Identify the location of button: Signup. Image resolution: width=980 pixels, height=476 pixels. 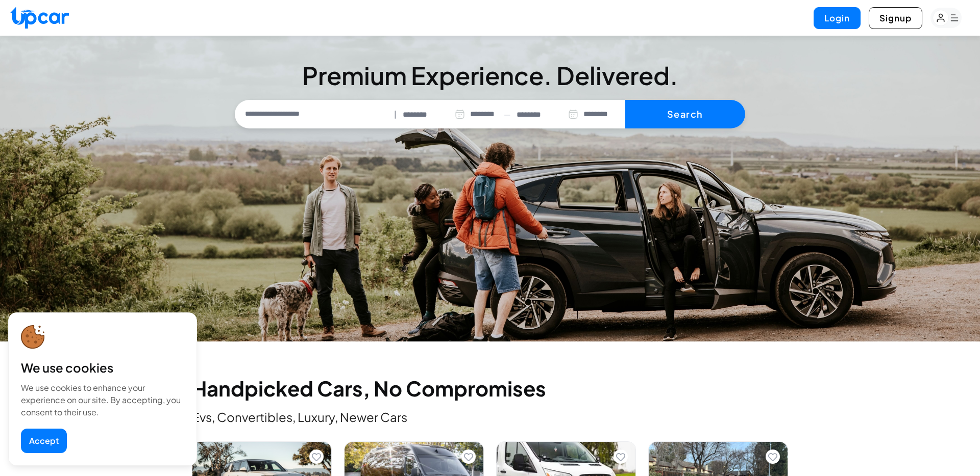
(895, 18).